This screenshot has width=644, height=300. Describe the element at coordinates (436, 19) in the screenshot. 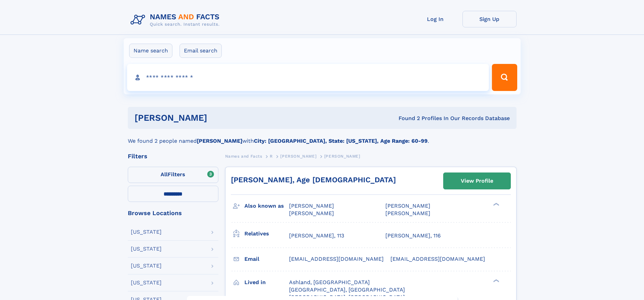

I see `a: Log In` at that location.